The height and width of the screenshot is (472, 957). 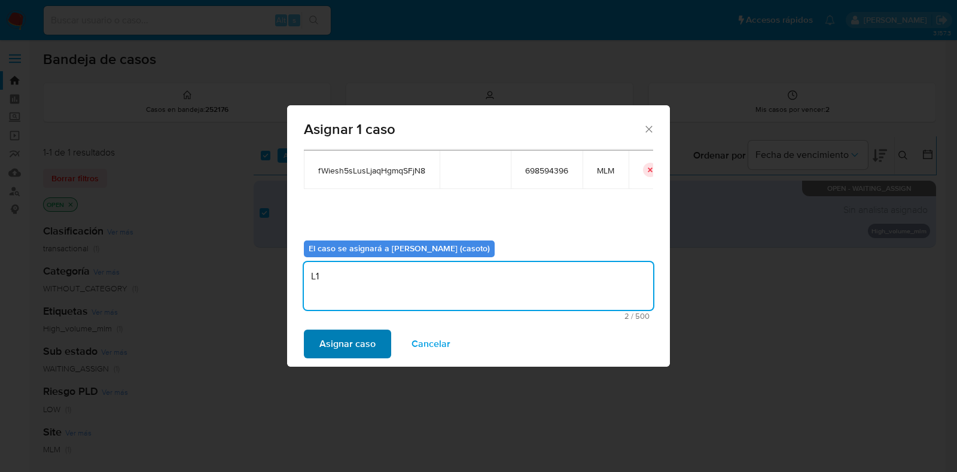 What do you see at coordinates (650, 170) in the screenshot?
I see `button: icon-button` at bounding box center [650, 170].